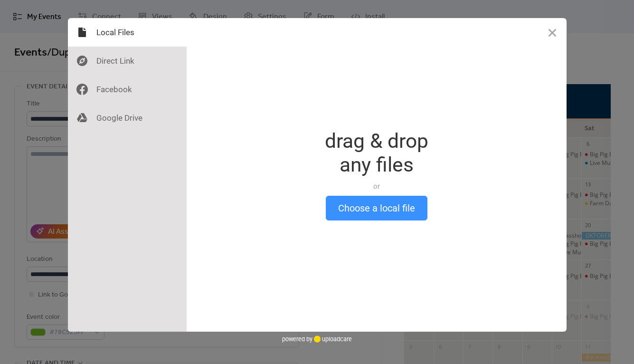  I want to click on div: Direct Link, so click(127, 61).